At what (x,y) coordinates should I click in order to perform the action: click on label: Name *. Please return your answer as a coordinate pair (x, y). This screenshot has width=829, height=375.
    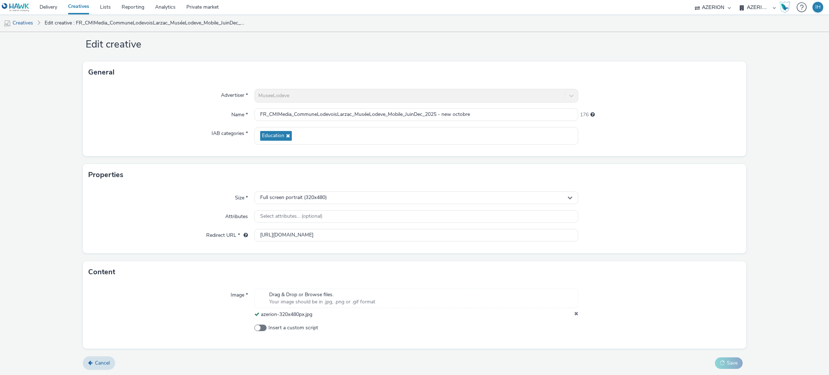
    Looking at the image, I should click on (240, 113).